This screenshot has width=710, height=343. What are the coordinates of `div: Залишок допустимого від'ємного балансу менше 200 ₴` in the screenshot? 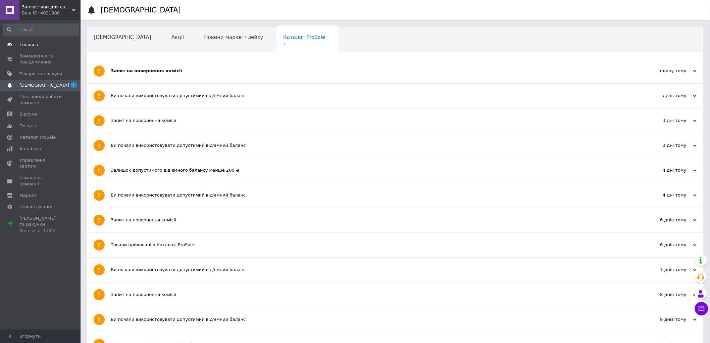 It's located at (370, 170).